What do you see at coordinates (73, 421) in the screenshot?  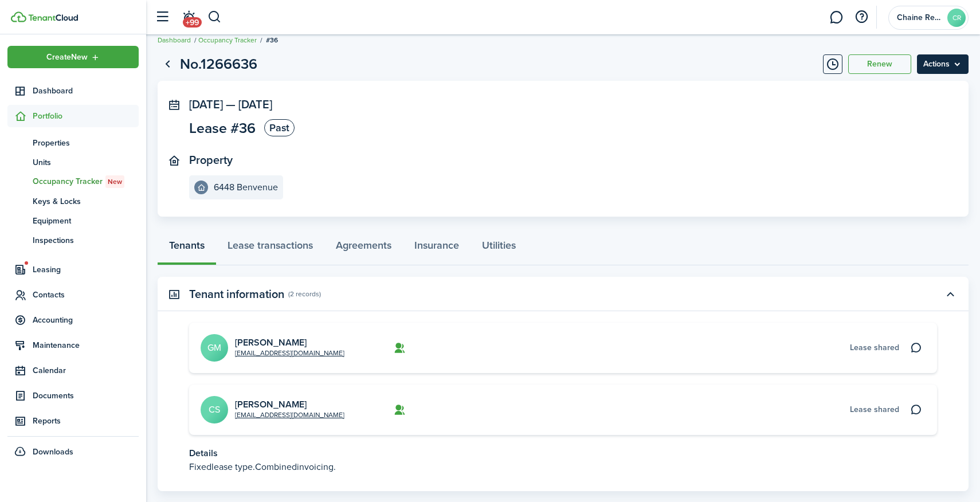 I see `a: Reports` at bounding box center [73, 421].